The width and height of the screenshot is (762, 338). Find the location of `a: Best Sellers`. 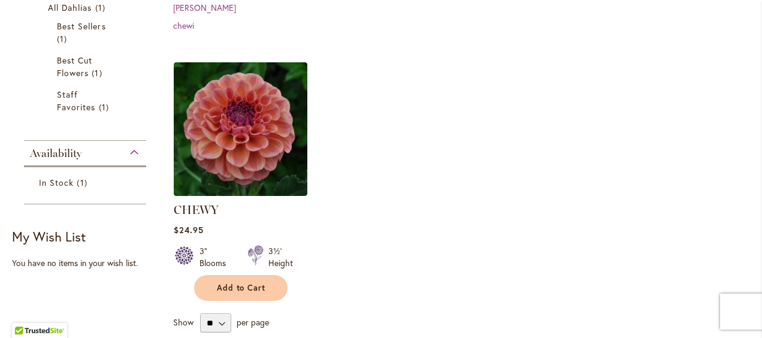

a: Best Sellers is located at coordinates (86, 32).